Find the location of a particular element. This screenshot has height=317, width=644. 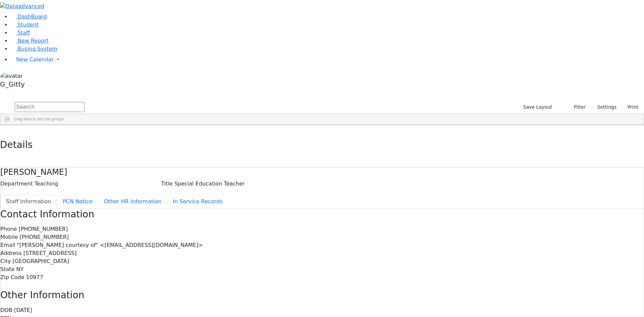

button: Print is located at coordinates (630, 107).